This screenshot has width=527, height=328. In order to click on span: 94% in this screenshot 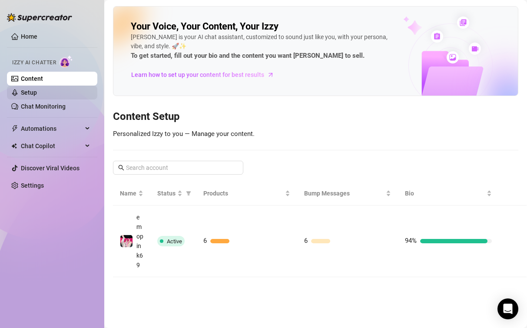, I will do `click(410, 241)`.